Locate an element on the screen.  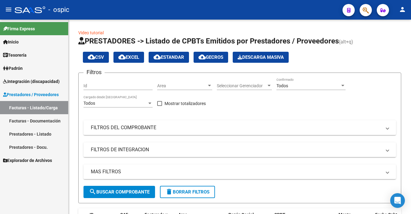
span: (alt+q) is located at coordinates (346, 42).